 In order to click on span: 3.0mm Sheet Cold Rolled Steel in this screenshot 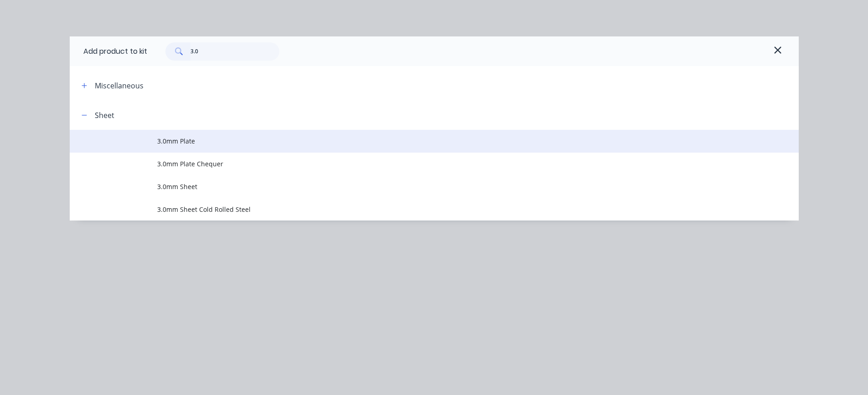, I will do `click(414, 209)`.